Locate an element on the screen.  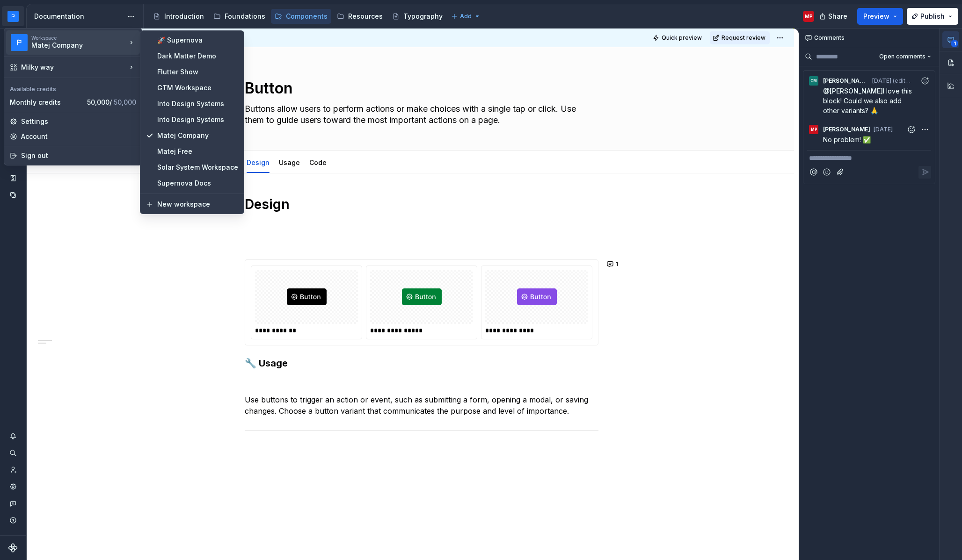
div: Account is located at coordinates (79, 137).